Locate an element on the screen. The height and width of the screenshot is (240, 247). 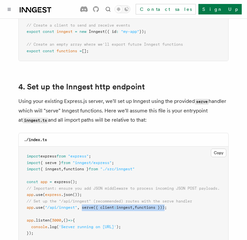
span: 3000 is located at coordinates (56, 220).